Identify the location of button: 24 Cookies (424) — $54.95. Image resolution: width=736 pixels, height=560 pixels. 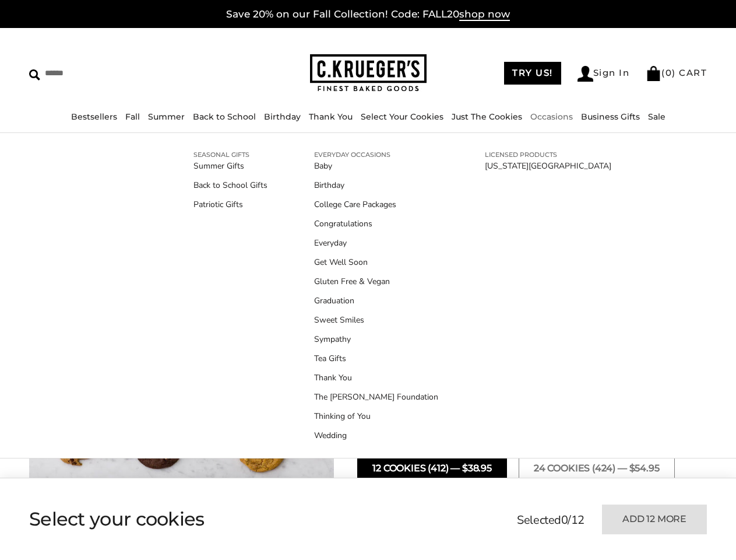
(597, 468).